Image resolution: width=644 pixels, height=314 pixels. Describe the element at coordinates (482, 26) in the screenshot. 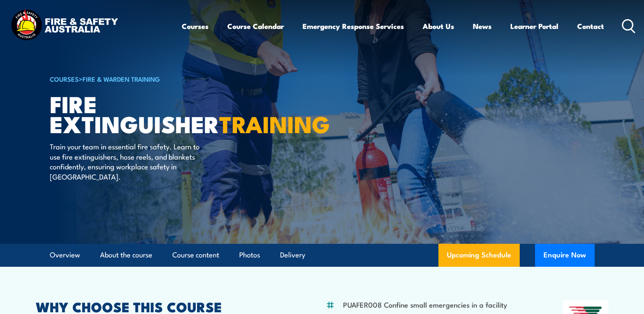

I see `a: News` at that location.